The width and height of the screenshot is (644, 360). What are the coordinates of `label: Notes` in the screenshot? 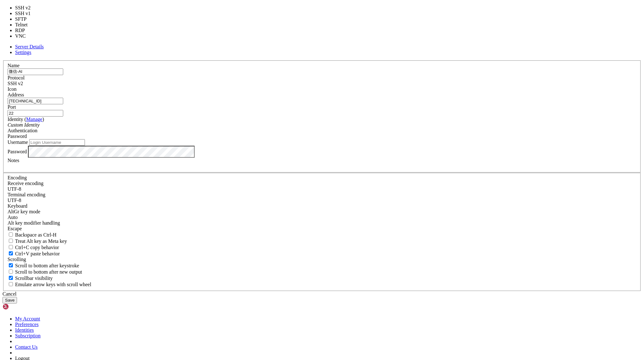 It's located at (13, 160).